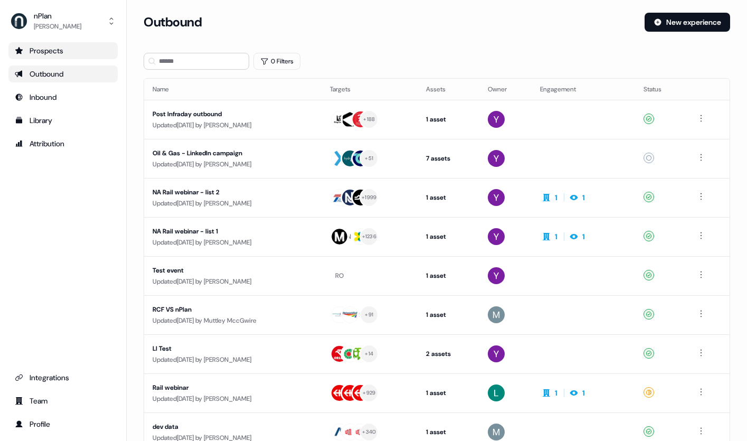 This screenshot has height=441, width=747. What do you see at coordinates (63, 120) in the screenshot?
I see `div: Library` at bounding box center [63, 120].